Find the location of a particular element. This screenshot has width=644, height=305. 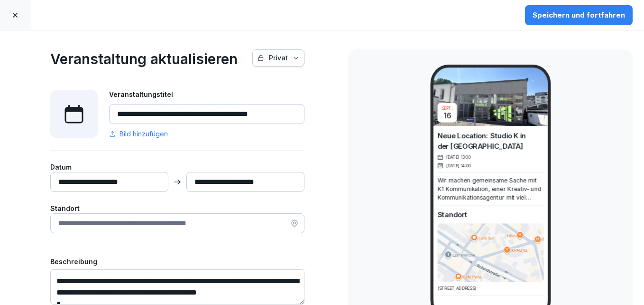

span: Veranstaltungstitel is located at coordinates (141, 94).